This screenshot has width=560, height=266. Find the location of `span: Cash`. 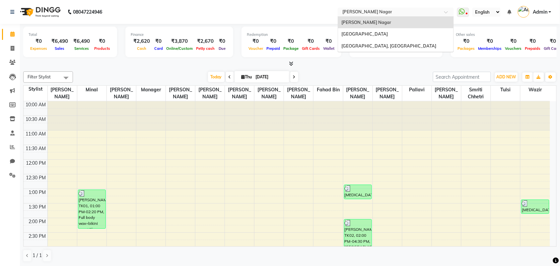

span: Cash is located at coordinates (142, 48).